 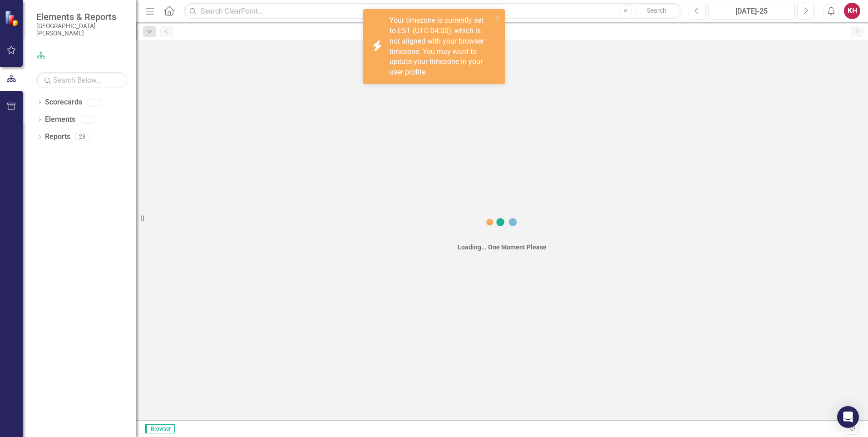 What do you see at coordinates (64, 102) in the screenshot?
I see `a: Scorecards` at bounding box center [64, 102].